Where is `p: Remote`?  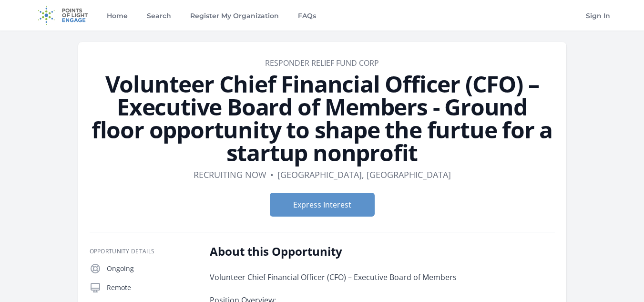 p: Remote is located at coordinates (151, 288).